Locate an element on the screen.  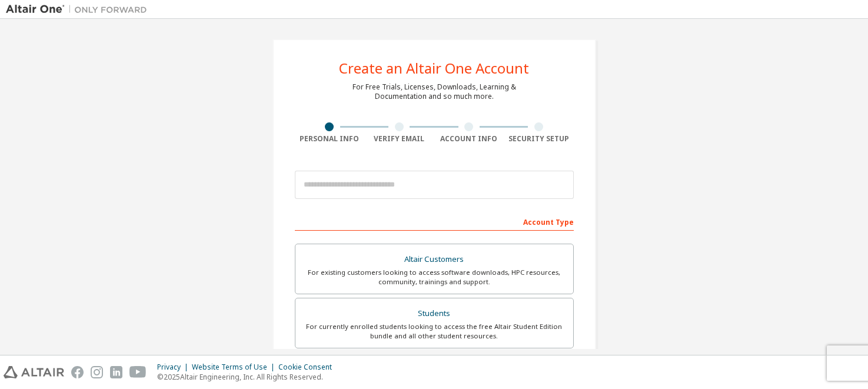
div: Cookie Consent is located at coordinates (308, 367).